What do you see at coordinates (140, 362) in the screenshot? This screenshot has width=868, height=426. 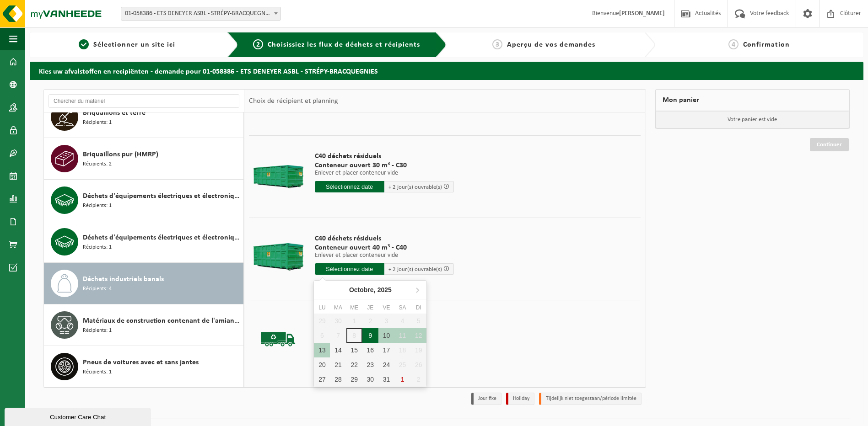 I see `span: Pneus de voitures avec et sans jantes` at bounding box center [140, 362].